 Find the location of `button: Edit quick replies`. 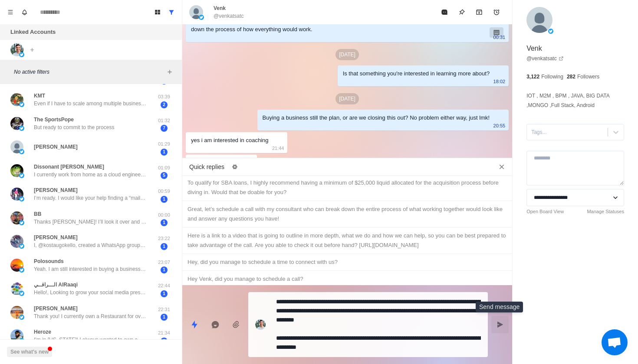

button: Edit quick replies is located at coordinates (235, 167).